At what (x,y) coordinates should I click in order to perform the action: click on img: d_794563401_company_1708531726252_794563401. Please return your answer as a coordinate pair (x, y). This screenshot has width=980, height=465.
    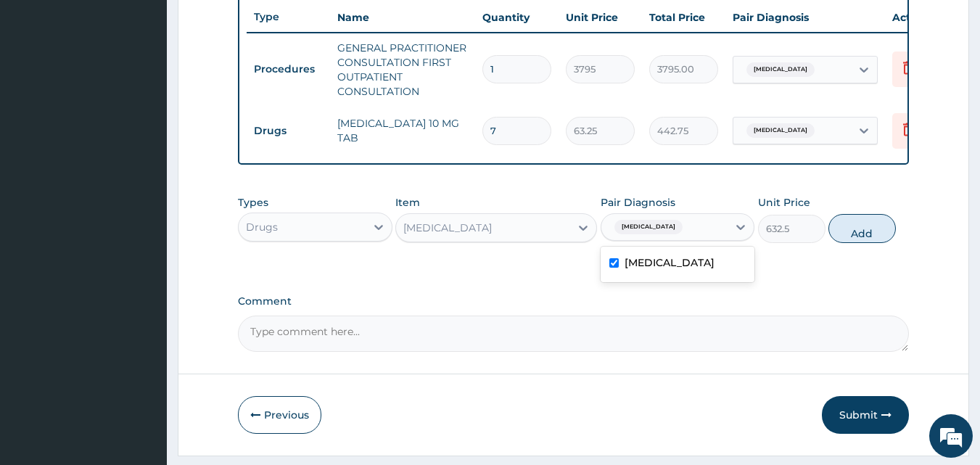
    Looking at the image, I should click on (43, 91).